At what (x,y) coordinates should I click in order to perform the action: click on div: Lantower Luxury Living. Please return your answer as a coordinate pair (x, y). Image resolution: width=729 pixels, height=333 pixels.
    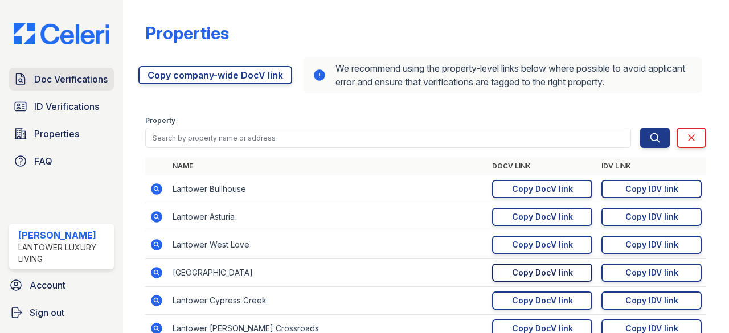
    Looking at the image, I should click on (64, 253).